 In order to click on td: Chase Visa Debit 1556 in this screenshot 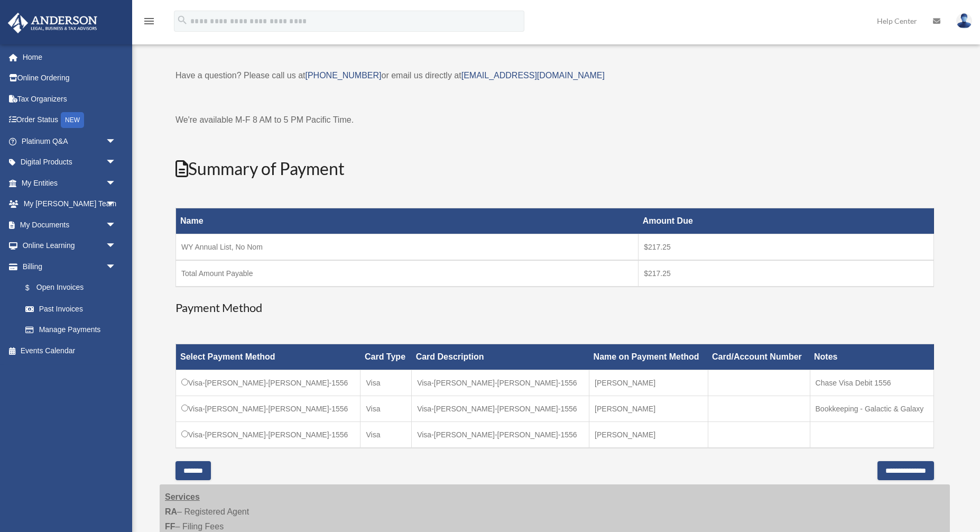, I will do `click(872, 383)`.